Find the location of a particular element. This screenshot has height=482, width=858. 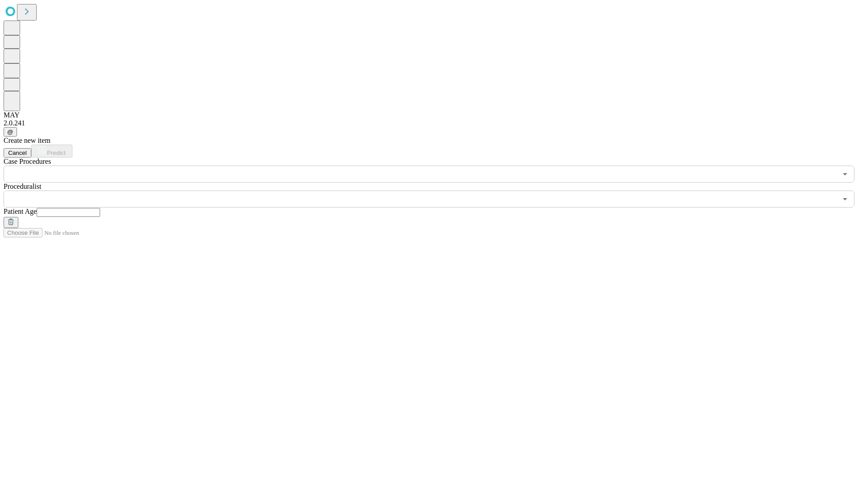

span: Proceduralist is located at coordinates (22, 186).